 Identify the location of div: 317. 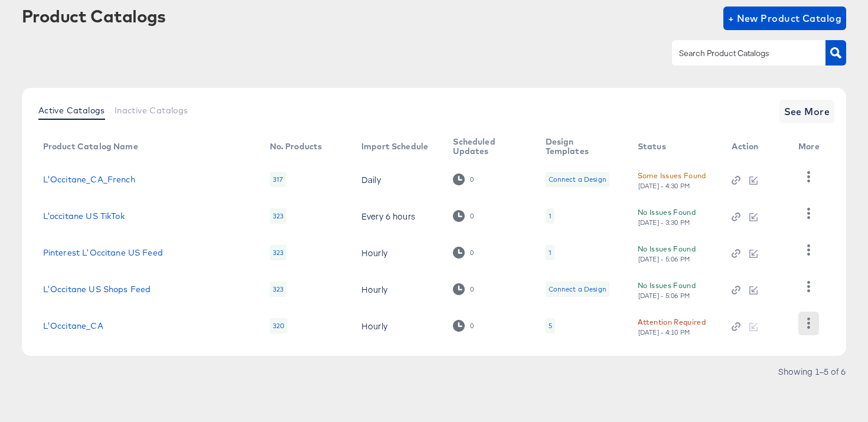
(278, 180).